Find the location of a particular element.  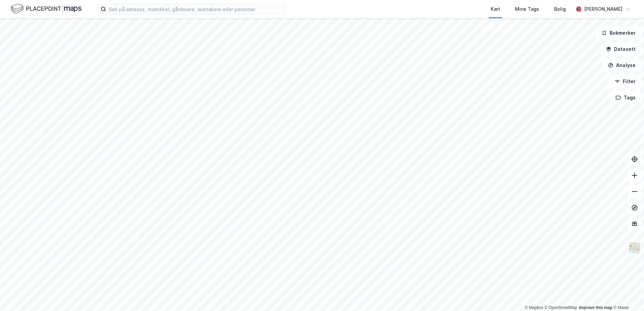

button: Tags is located at coordinates (625, 97).